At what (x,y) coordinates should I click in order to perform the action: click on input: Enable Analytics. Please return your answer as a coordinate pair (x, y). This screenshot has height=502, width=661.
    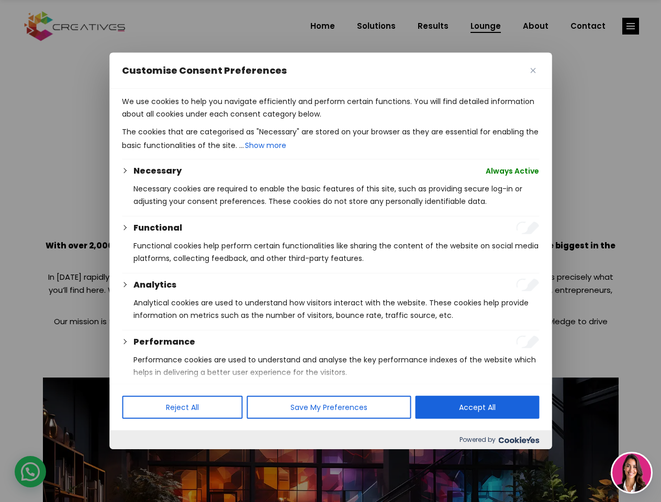
    Looking at the image, I should click on (527, 285).